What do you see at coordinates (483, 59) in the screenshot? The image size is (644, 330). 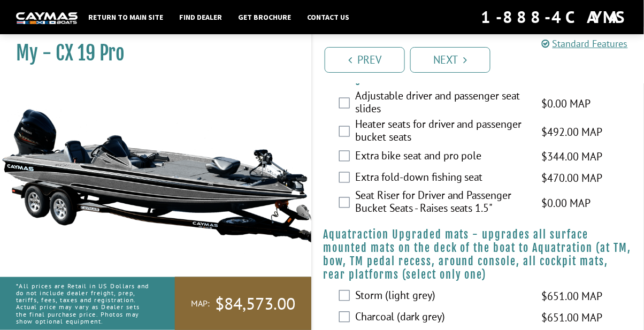 I see `ul: Pagination` at bounding box center [483, 59].